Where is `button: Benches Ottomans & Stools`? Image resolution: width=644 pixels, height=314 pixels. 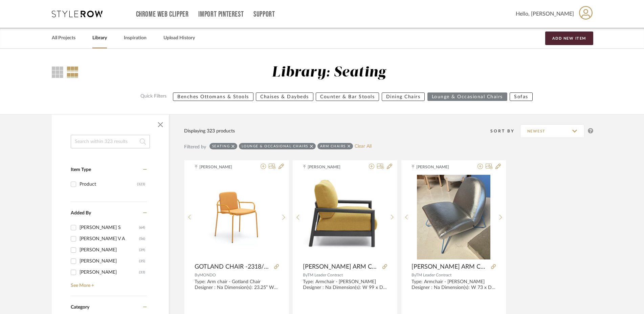
button: Benches Ottomans & Stools is located at coordinates (213, 97).